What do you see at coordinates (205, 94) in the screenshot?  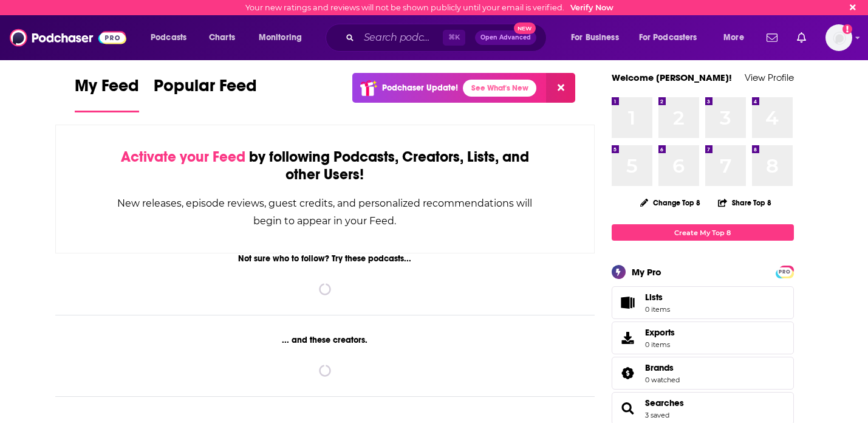 I see `a: Popular Feed` at bounding box center [205, 94].